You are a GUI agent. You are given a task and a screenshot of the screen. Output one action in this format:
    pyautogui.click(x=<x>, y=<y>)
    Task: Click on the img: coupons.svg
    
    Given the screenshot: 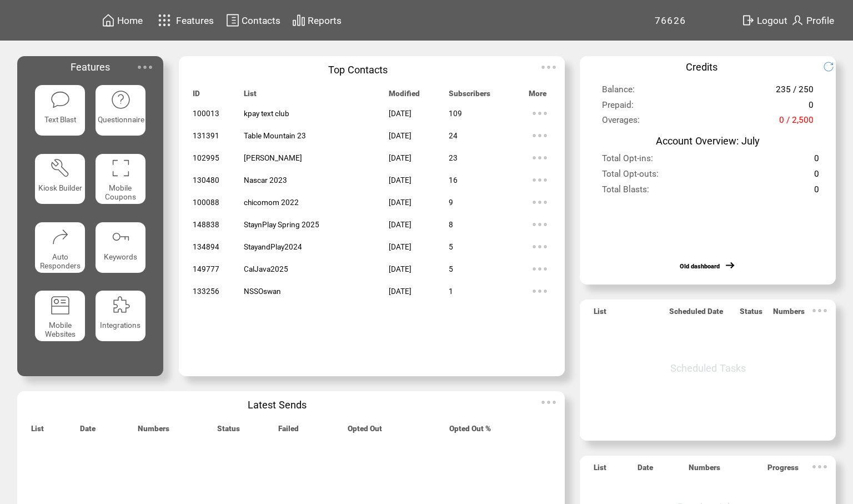 What is the action you would take?
    pyautogui.click(x=121, y=168)
    